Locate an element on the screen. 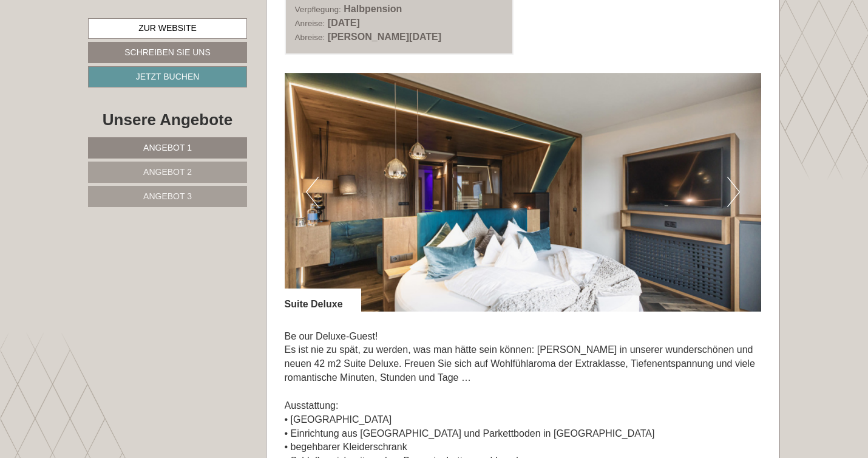 This screenshot has width=868, height=458. small: Anreise: is located at coordinates (311, 23).